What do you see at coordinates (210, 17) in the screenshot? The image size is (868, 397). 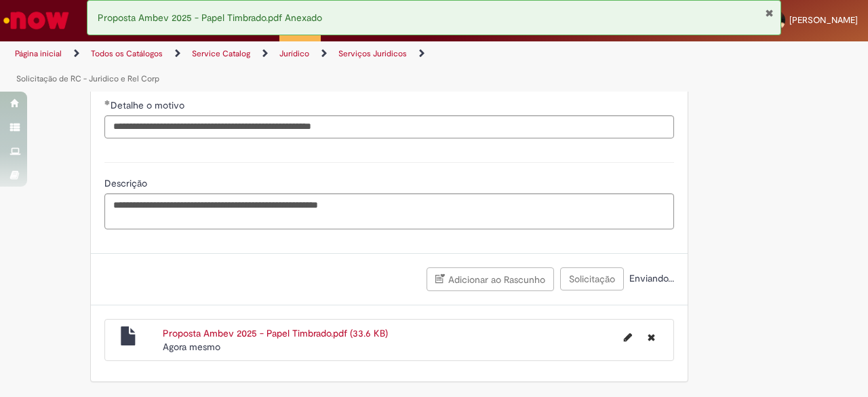 I see `span: Proposta Ambev 2025 - Papel Timbrado.pdf Anexado` at bounding box center [210, 17].